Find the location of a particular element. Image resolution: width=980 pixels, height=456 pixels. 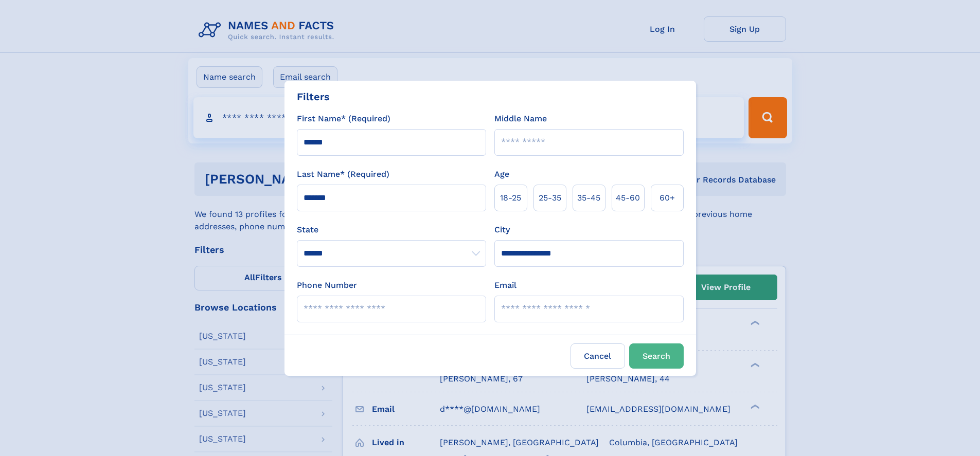

label: Last Name* (Required) is located at coordinates (343, 174).